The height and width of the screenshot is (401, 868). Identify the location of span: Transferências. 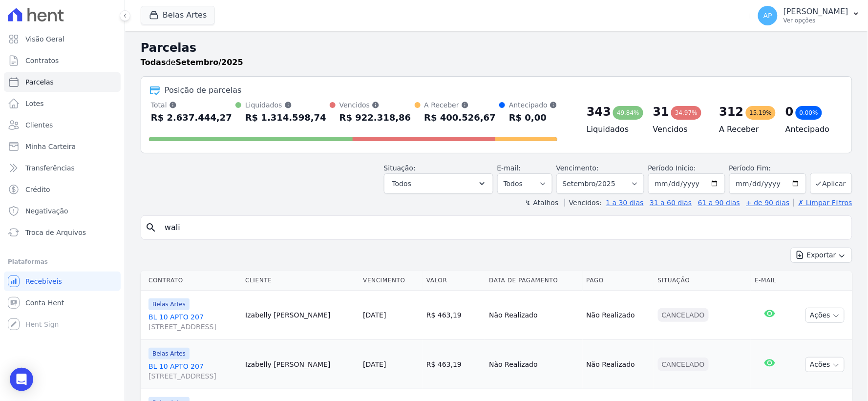
(50, 168).